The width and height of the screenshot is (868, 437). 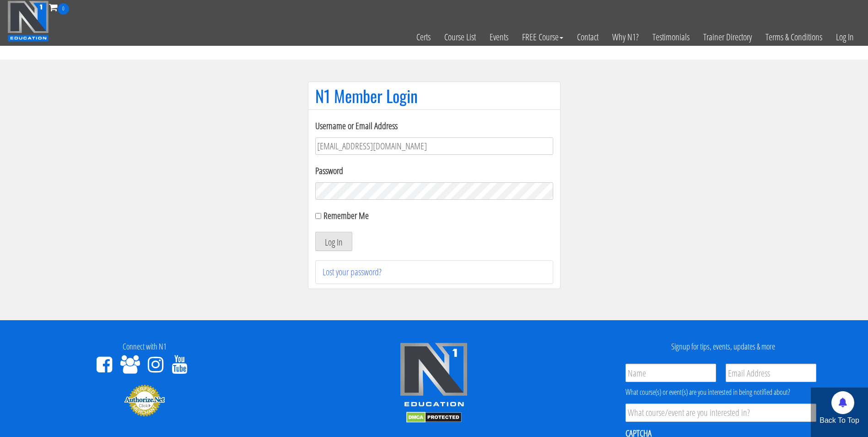 I want to click on label: Username or Email Address, so click(x=434, y=126).